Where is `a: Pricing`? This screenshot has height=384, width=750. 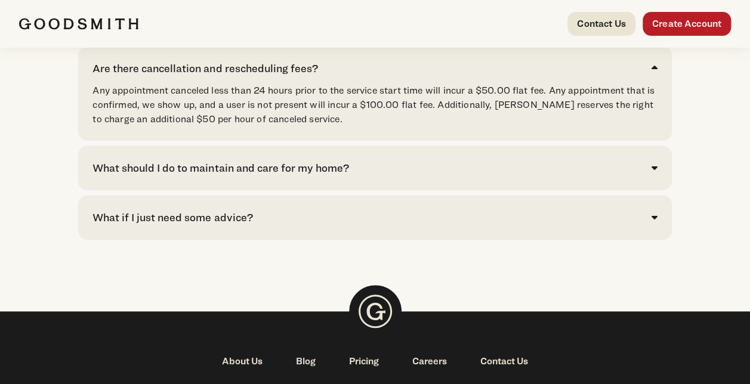 a: Pricing is located at coordinates (364, 362).